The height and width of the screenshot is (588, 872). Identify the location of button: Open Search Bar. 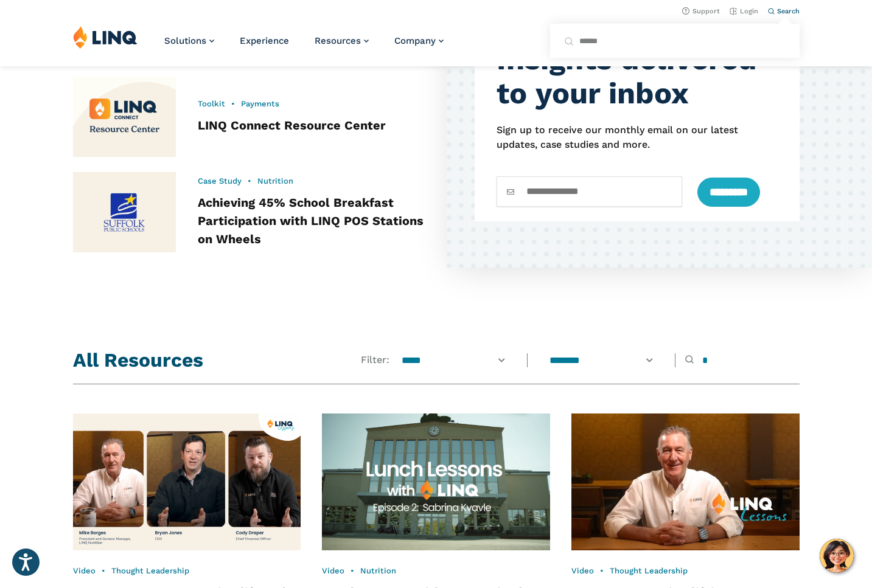
(784, 11).